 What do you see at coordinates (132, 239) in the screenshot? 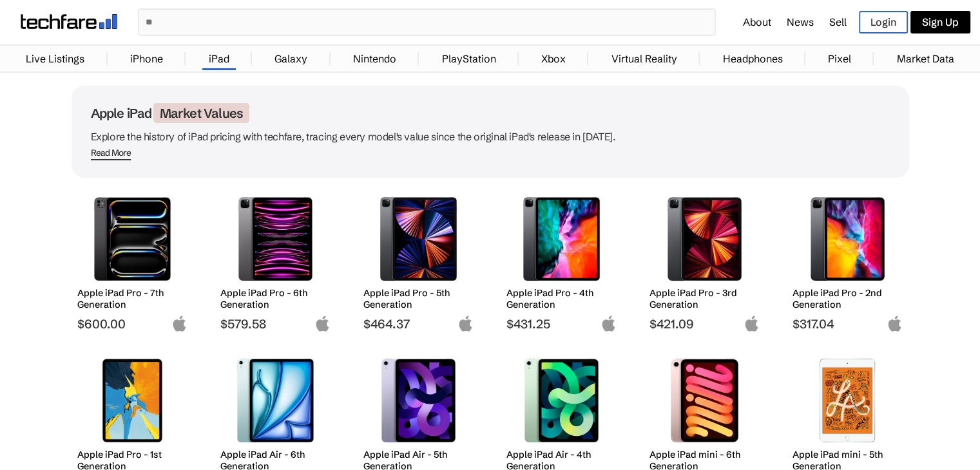
I see `img: Apple iPad Pro 7th Generation` at bounding box center [132, 239].